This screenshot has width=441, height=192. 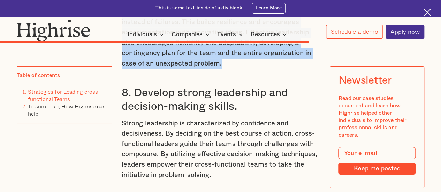 I want to click on a: To sum it up, How Highrise can help, so click(x=67, y=110).